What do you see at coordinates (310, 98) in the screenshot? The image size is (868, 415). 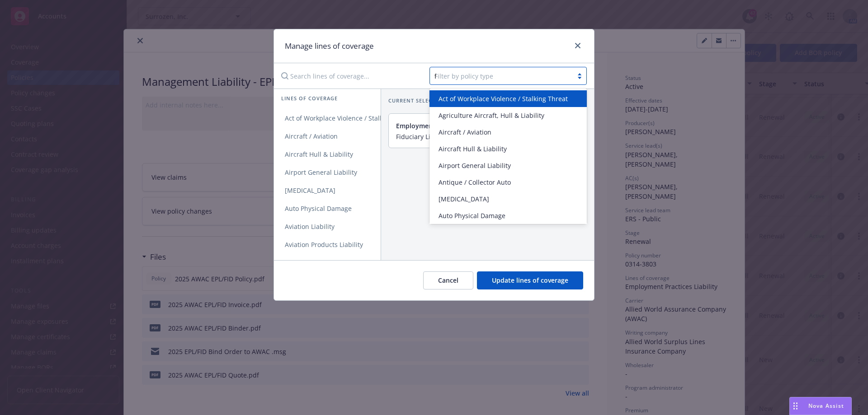 I see `span: Lines of coverage` at bounding box center [310, 98].